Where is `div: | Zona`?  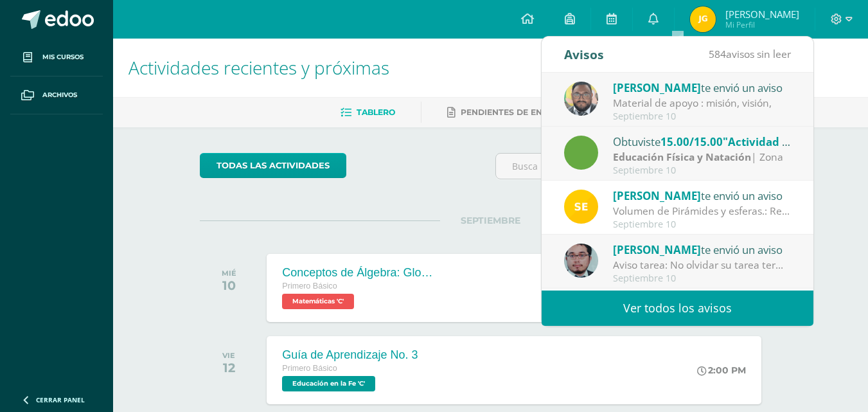
div: | Zona is located at coordinates (702, 157).